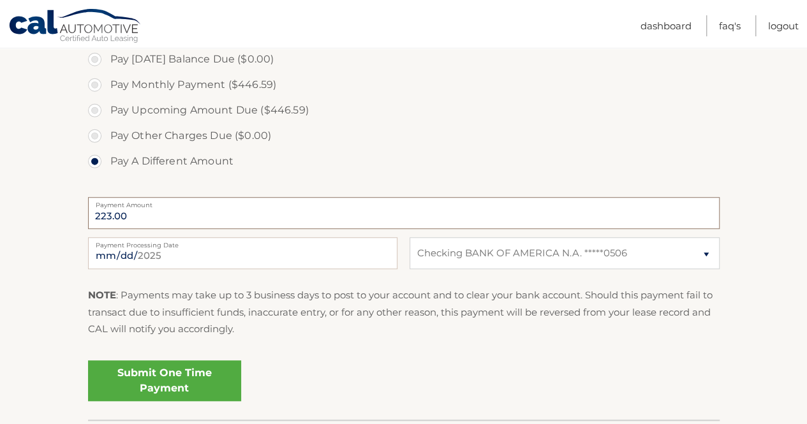 This screenshot has width=807, height=424. I want to click on label: Payment Amount, so click(404, 202).